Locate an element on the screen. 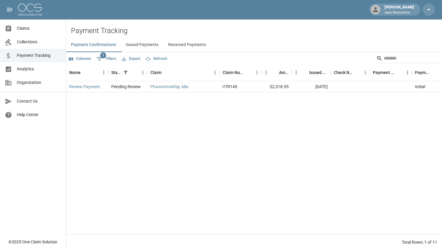 The height and width of the screenshot is (250, 442). div: Initial is located at coordinates (420, 87).